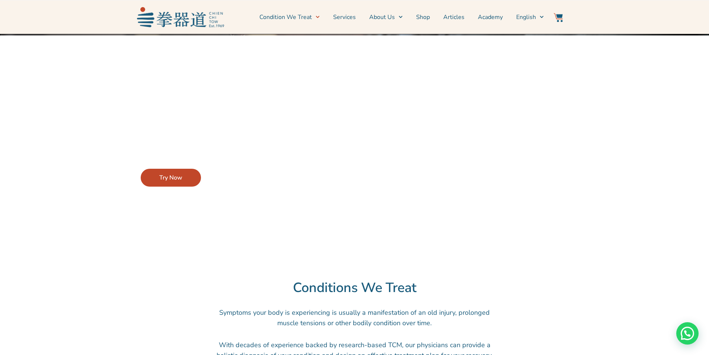 This screenshot has width=709, height=355. What do you see at coordinates (171, 178) in the screenshot?
I see `a: Try Now` at bounding box center [171, 178].